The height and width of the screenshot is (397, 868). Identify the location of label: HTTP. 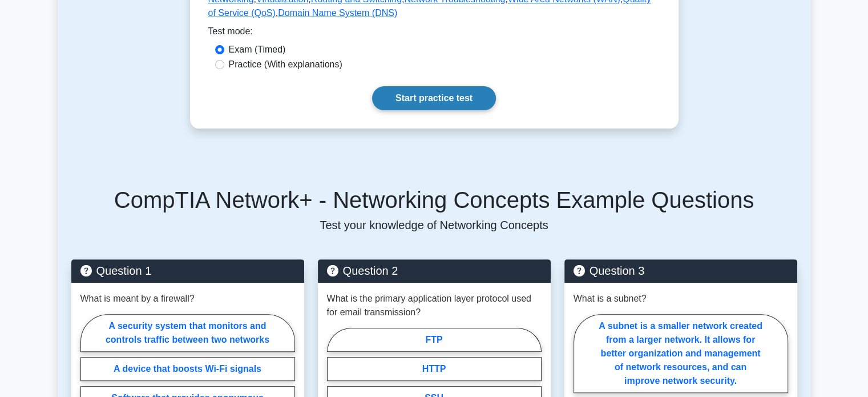
(435, 369).